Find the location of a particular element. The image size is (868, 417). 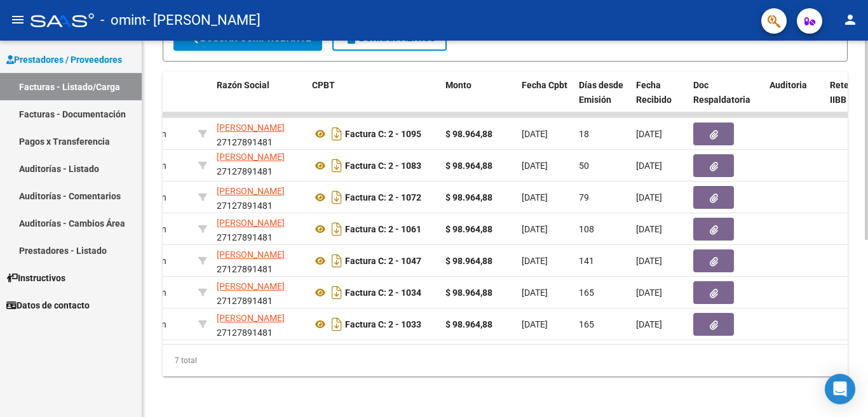

span: Instructivos is located at coordinates (35, 278).